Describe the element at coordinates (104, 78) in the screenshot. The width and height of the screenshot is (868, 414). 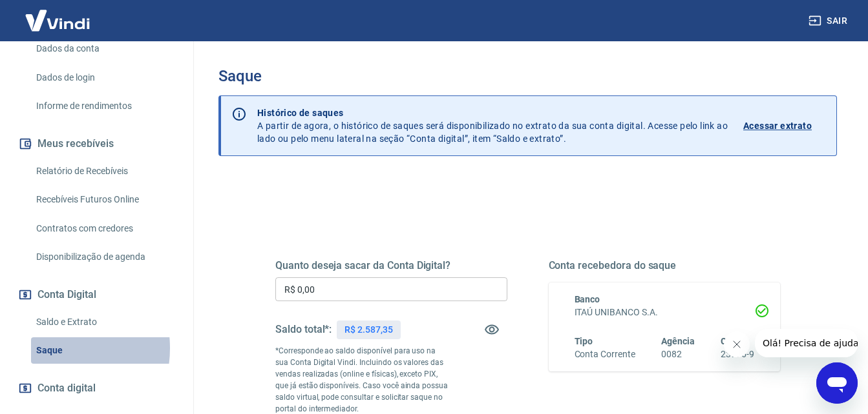
I see `a: Dados de login` at that location.